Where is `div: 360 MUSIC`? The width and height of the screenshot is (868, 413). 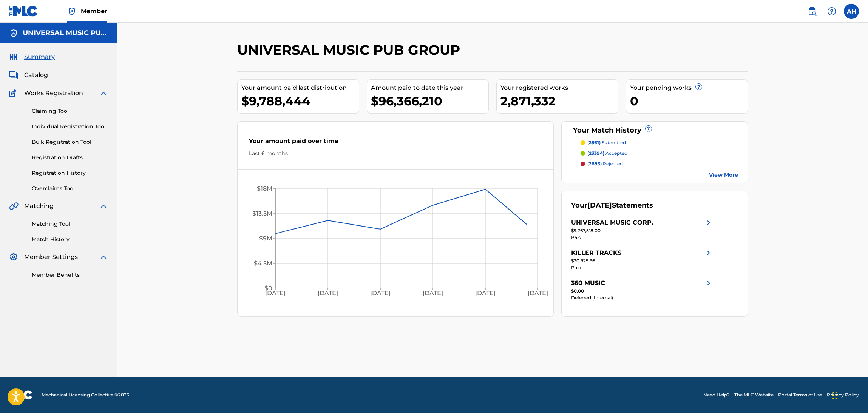 div: 360 MUSIC is located at coordinates (588, 283).